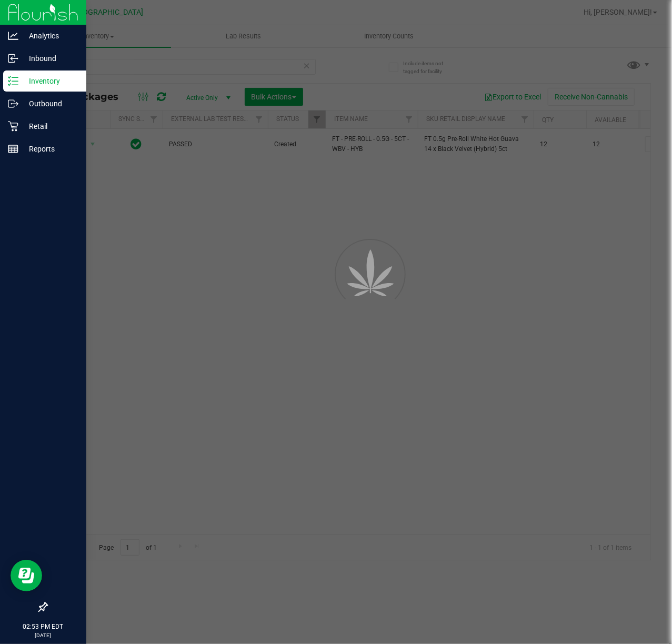 This screenshot has height=644, width=672. What do you see at coordinates (50, 149) in the screenshot?
I see `p: Reports` at bounding box center [50, 149].